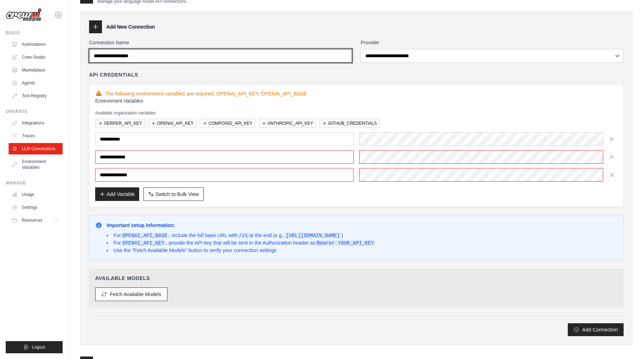 Image resolution: width=644 pixels, height=359 pixels. What do you see at coordinates (35, 207) in the screenshot?
I see `a: Settings` at bounding box center [35, 207].